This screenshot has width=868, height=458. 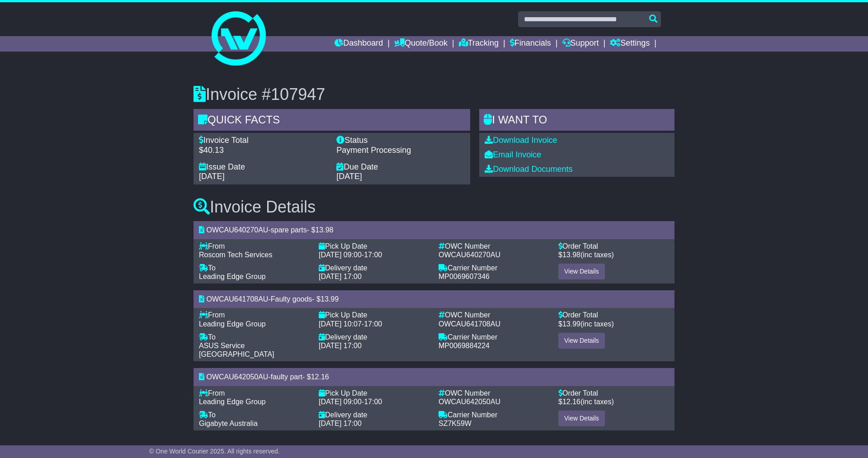 What do you see at coordinates (358, 44) in the screenshot?
I see `a: Dashboard` at bounding box center [358, 44].